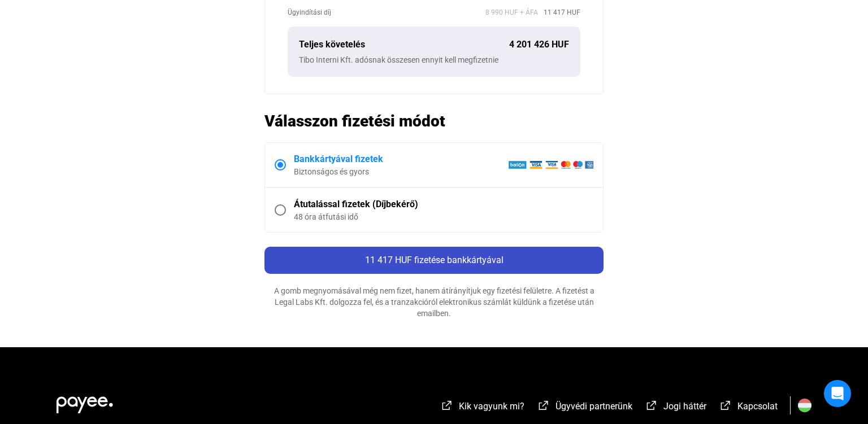 The width and height of the screenshot is (868, 424). I want to click on h2: Válasszon fizetési módot, so click(434, 121).